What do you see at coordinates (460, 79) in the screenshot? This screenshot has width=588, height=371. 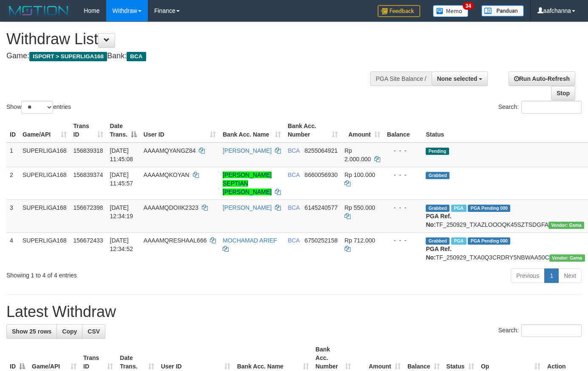 I see `button: None selected` at bounding box center [460, 79].